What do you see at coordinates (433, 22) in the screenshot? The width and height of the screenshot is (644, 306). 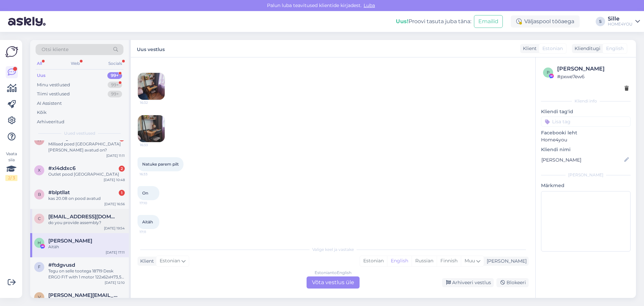 I see `div: Proovi tasuta juba täna:` at bounding box center [433, 22].